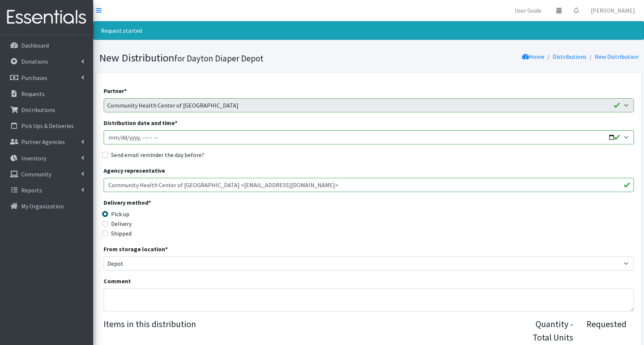  Describe the element at coordinates (47, 126) in the screenshot. I see `p: Pick Ups & Deliveries` at that location.